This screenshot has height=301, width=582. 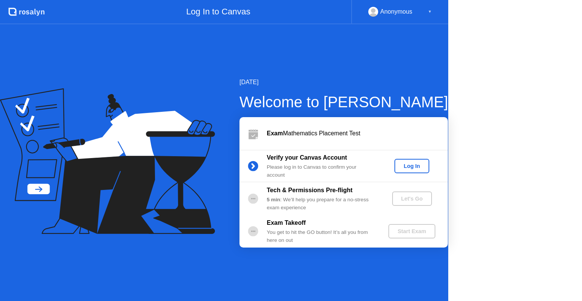 What do you see at coordinates (274, 199) in the screenshot?
I see `b: 5 min` at bounding box center [274, 199].